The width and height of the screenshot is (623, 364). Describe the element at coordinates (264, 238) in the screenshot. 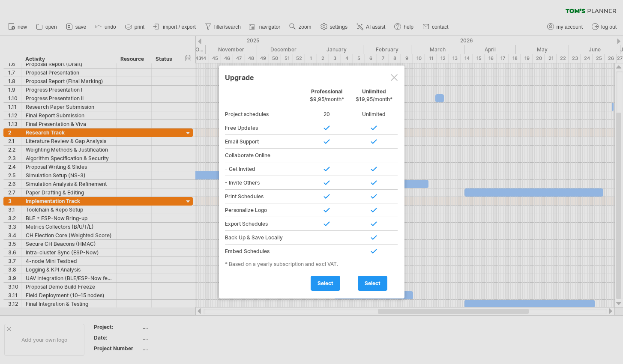

I see `div: Back Up & Save Locally` at that location.